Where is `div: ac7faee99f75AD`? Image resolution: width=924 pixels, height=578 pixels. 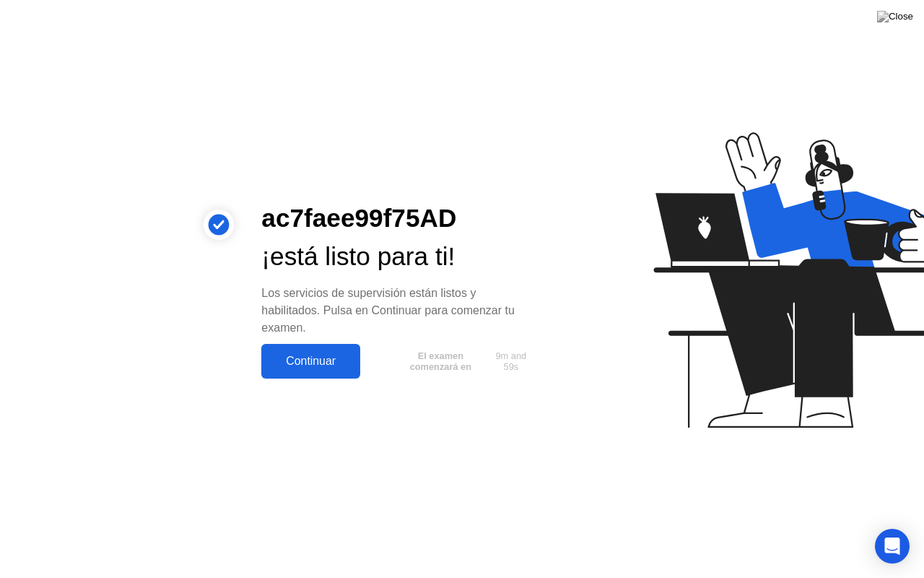 div: ac7faee99f75AD is located at coordinates (400, 218).